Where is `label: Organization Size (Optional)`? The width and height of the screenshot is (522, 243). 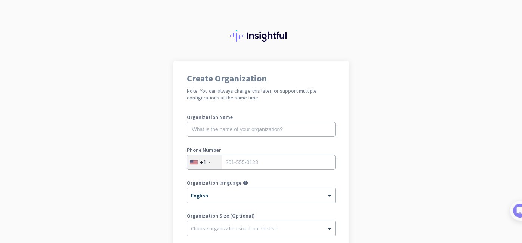
label: Organization Size (Optional) is located at coordinates (261, 216).